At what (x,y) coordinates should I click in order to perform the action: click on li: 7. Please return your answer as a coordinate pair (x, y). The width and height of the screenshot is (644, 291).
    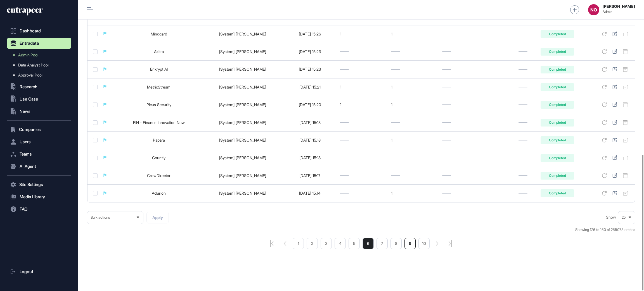
    Looking at the image, I should click on (382, 244).